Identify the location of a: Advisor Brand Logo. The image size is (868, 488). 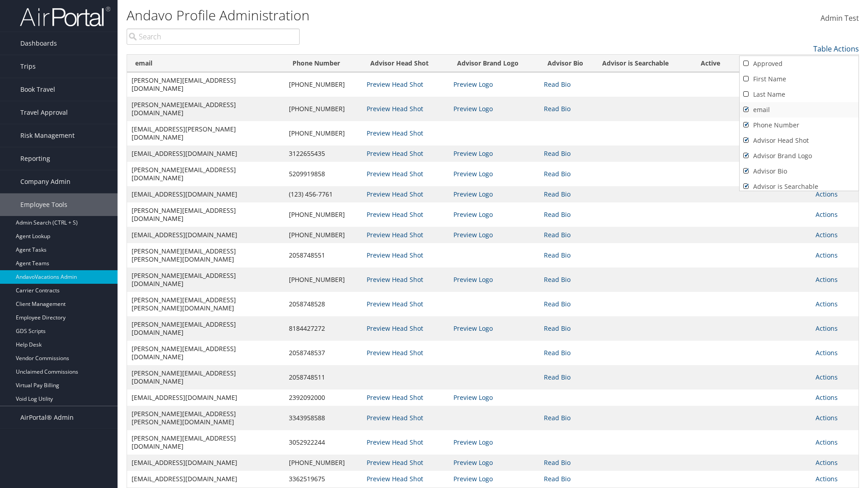
(799, 156).